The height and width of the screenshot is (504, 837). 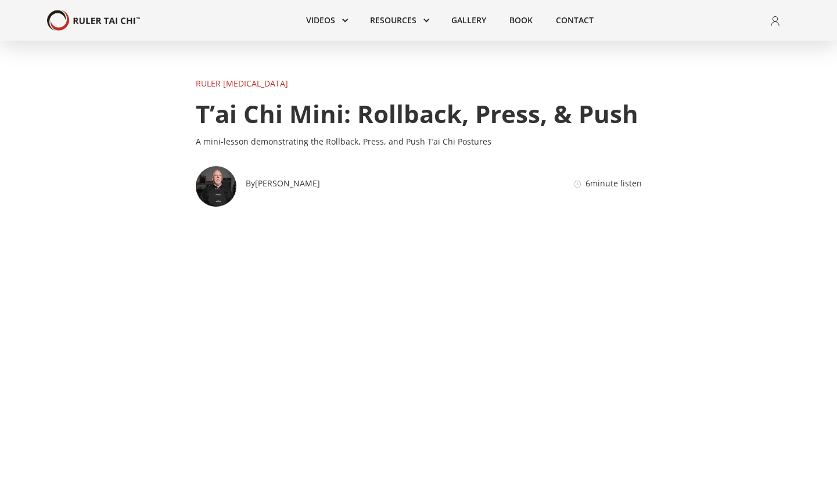 What do you see at coordinates (93, 21) in the screenshot?
I see `img: Your Brand Name` at bounding box center [93, 21].